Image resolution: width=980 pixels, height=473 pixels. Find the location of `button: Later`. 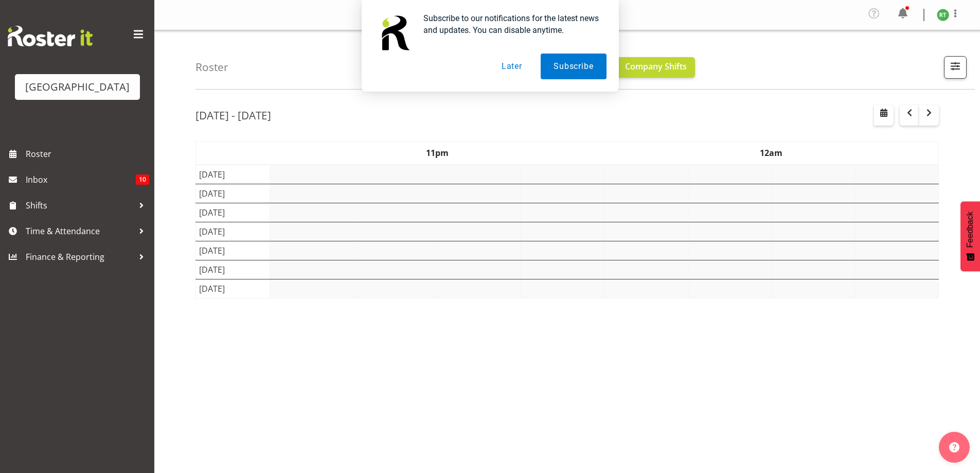

button: Later is located at coordinates (512, 67).